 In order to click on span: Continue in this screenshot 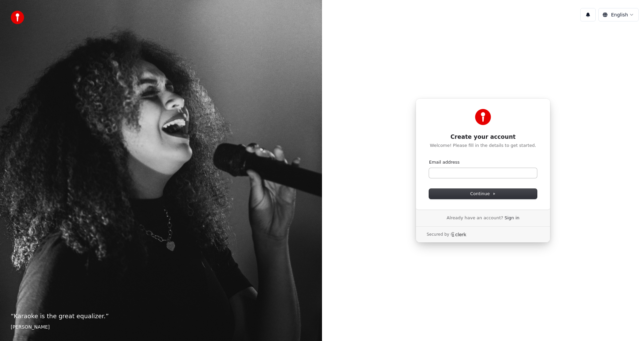, I will do `click(483, 194)`.